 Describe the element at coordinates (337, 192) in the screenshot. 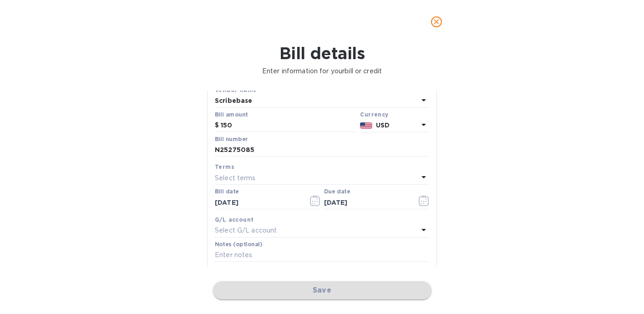

I see `label: Due date` at that location.